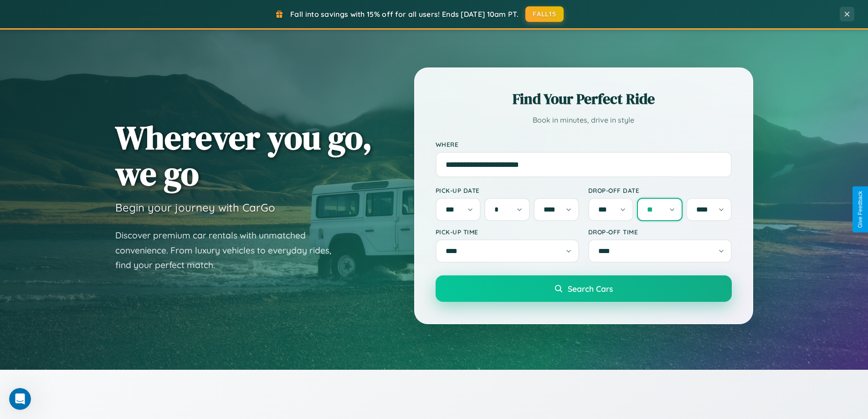 The width and height of the screenshot is (868, 419). Describe the element at coordinates (244, 155) in the screenshot. I see `h1: Wherever you go, we go` at that location.